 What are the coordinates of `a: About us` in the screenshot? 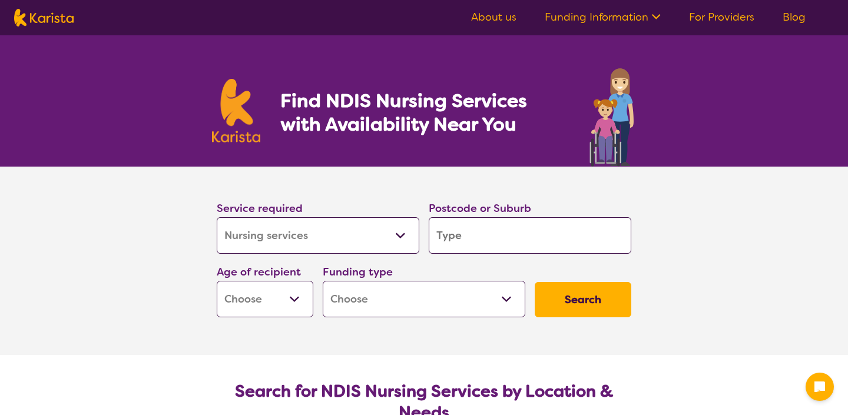 It's located at (493, 17).